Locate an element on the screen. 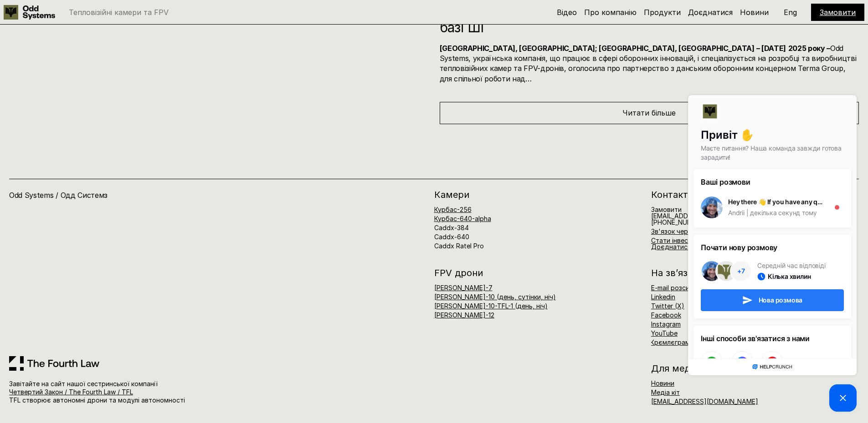 Image resolution: width=868 pixels, height=423 pixels. p: Середній час відповіді is located at coordinates (106, 173).